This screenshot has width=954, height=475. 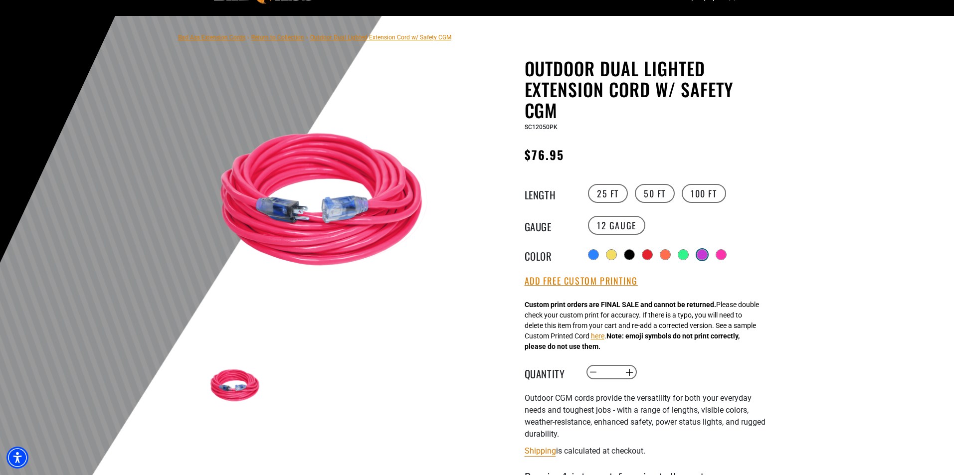 What do you see at coordinates (541, 127) in the screenshot?
I see `span: SC12050PK` at bounding box center [541, 127].